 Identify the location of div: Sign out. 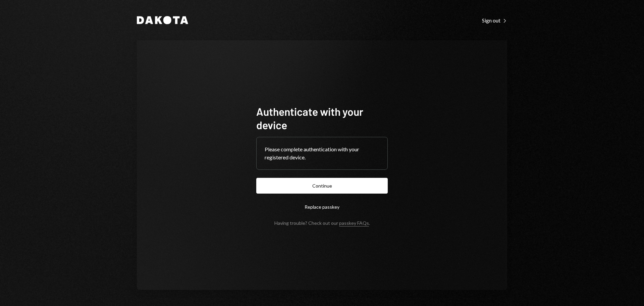
(494, 21).